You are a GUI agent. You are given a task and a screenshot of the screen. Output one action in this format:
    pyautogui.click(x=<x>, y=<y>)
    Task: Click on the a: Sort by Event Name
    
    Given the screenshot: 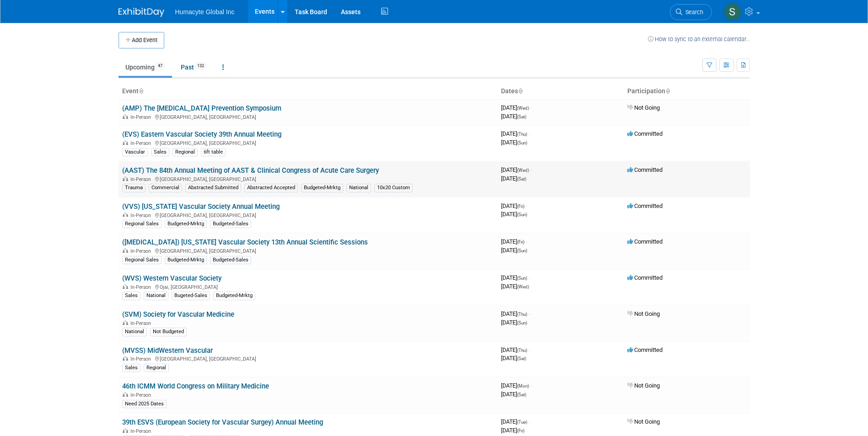 What is the action you would take?
    pyautogui.click(x=141, y=91)
    